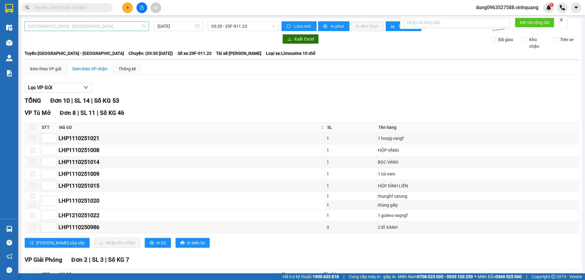 The image size is (585, 280). Describe the element at coordinates (561, 20) in the screenshot. I see `span: close` at that location.